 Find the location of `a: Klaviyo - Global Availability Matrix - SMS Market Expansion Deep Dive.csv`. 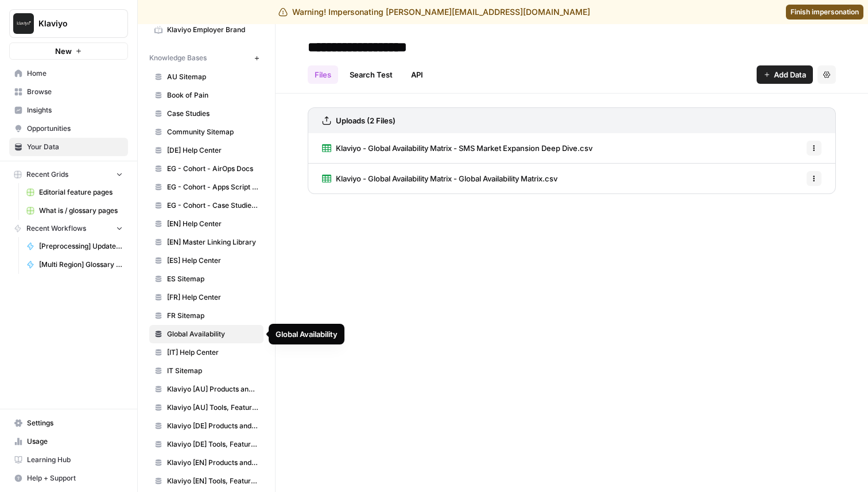

a: Klaviyo - Global Availability Matrix - SMS Market Expansion Deep Dive.csv is located at coordinates (457, 148).